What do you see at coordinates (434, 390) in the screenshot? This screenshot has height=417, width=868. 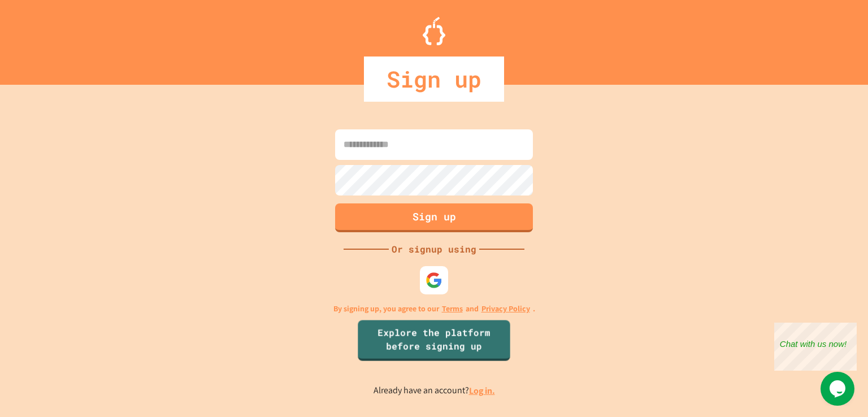 I see `p: Already have an account?` at bounding box center [434, 390].